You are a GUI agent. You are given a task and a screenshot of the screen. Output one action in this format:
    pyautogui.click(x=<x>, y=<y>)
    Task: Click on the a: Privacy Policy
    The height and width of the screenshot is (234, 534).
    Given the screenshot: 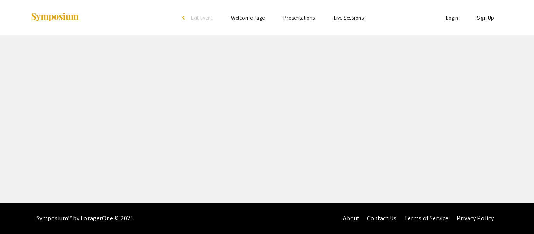 What is the action you would take?
    pyautogui.click(x=475, y=218)
    